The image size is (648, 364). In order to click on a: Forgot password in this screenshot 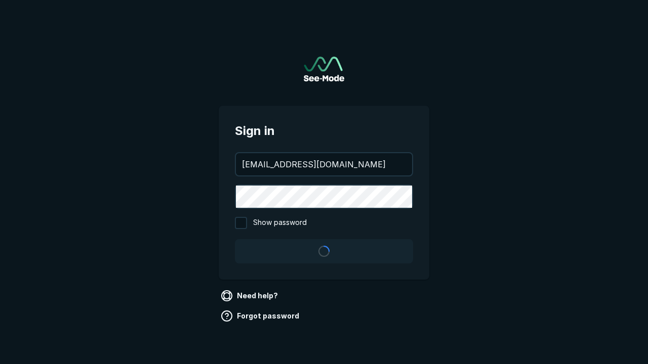, I will do `click(261, 316)`.